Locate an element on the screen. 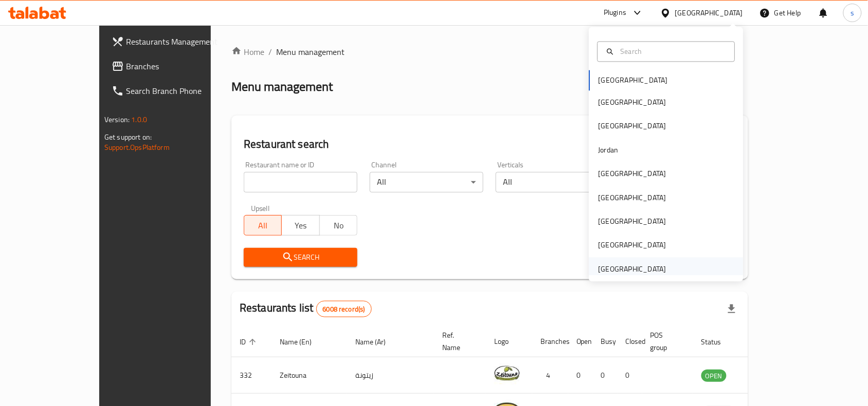 The width and height of the screenshot is (868, 406). td: 332 is located at coordinates (251, 376).